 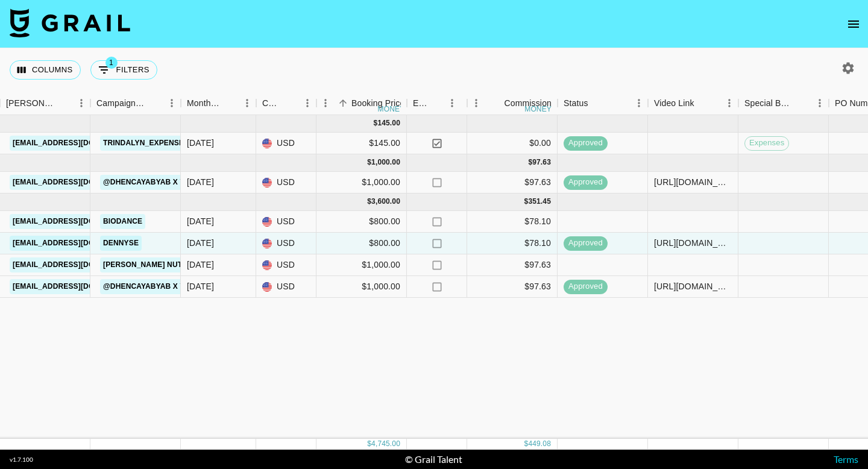 What do you see at coordinates (112, 63) in the screenshot?
I see `span: 1` at bounding box center [112, 63].